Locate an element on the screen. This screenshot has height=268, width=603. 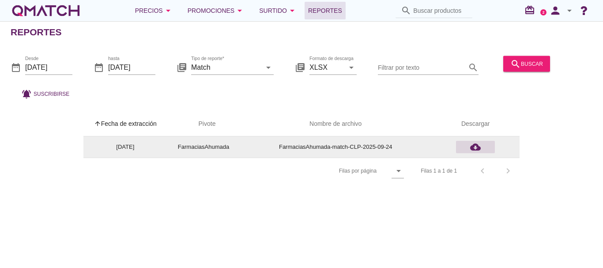
div: white-qmatch-logo is located at coordinates (46, 11).